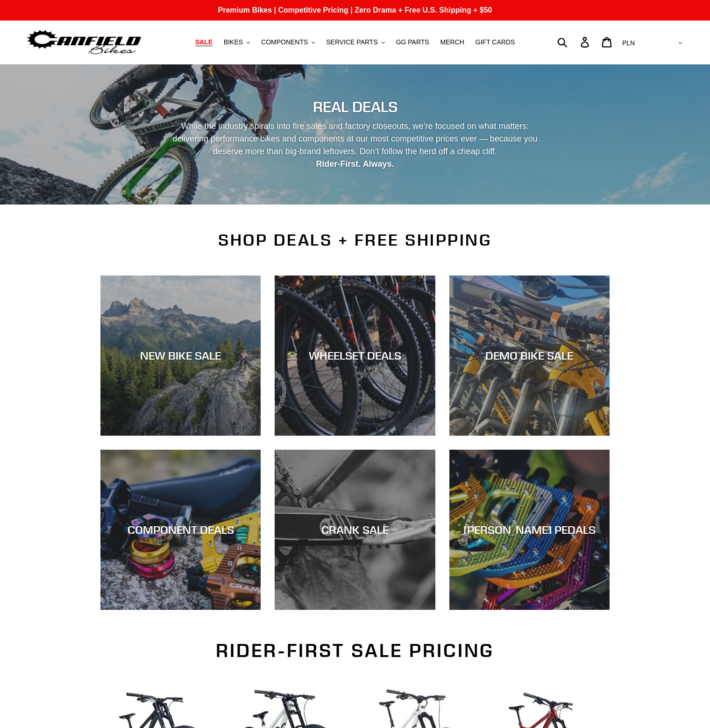  What do you see at coordinates (180, 356) in the screenshot?
I see `a: NEW BIKE SALE` at bounding box center [180, 356].